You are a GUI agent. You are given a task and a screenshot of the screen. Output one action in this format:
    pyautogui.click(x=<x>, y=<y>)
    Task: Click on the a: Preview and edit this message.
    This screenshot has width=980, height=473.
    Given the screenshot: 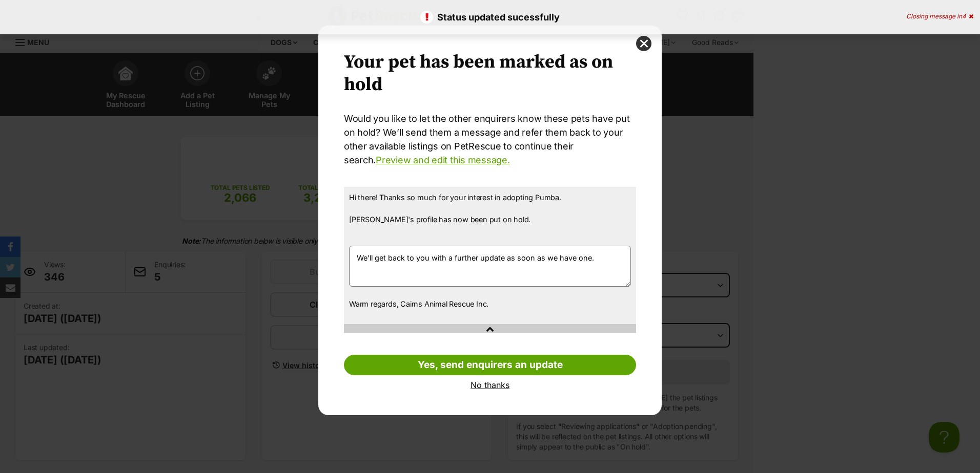 What is the action you would take?
    pyautogui.click(x=442, y=160)
    